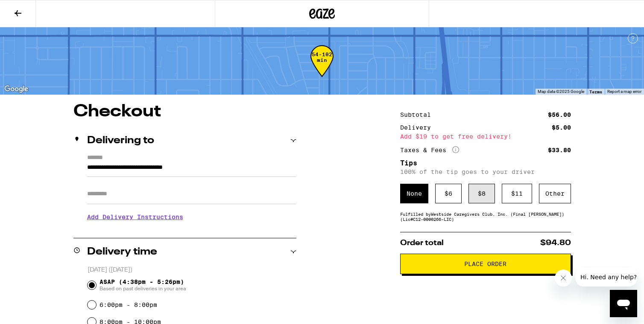  What do you see at coordinates (16, 89) in the screenshot?
I see `img: Google` at bounding box center [16, 89].